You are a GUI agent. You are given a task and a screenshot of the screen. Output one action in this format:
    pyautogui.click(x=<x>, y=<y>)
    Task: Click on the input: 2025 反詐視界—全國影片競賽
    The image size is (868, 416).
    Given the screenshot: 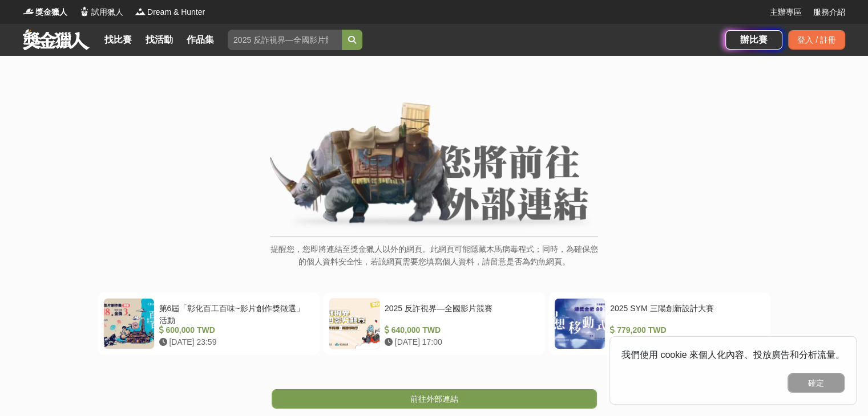 What is the action you would take?
    pyautogui.click(x=284, y=40)
    